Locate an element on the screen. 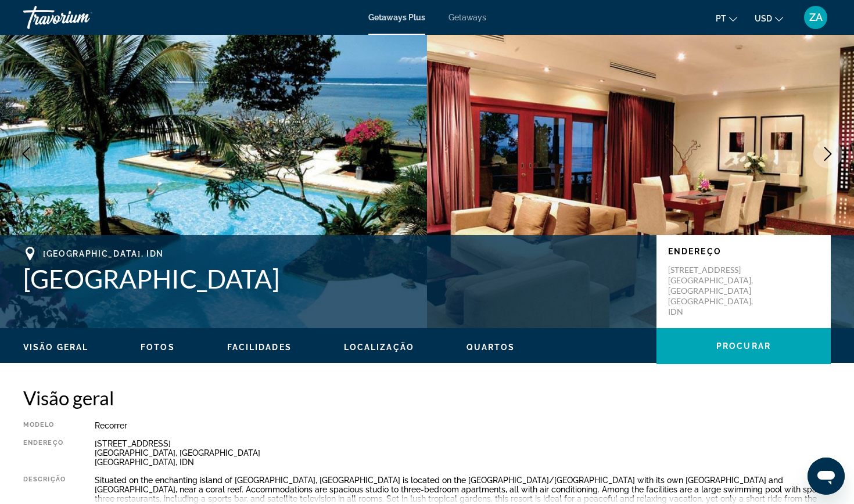  span: Getaways Plus is located at coordinates (397, 18).